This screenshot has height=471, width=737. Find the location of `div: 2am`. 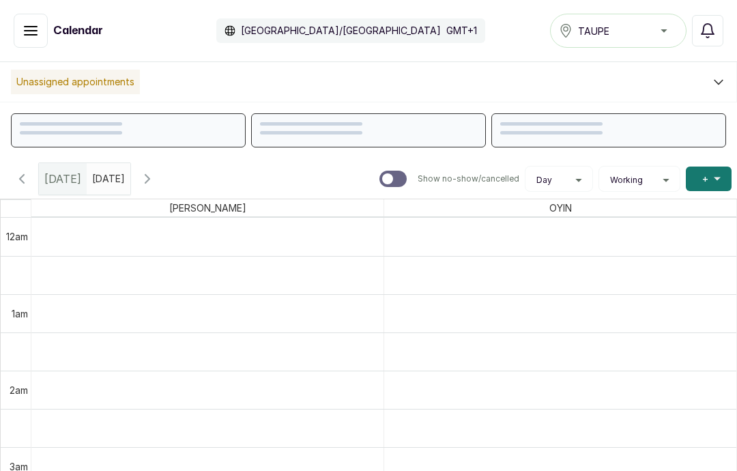

div: 2am is located at coordinates (18, 389).